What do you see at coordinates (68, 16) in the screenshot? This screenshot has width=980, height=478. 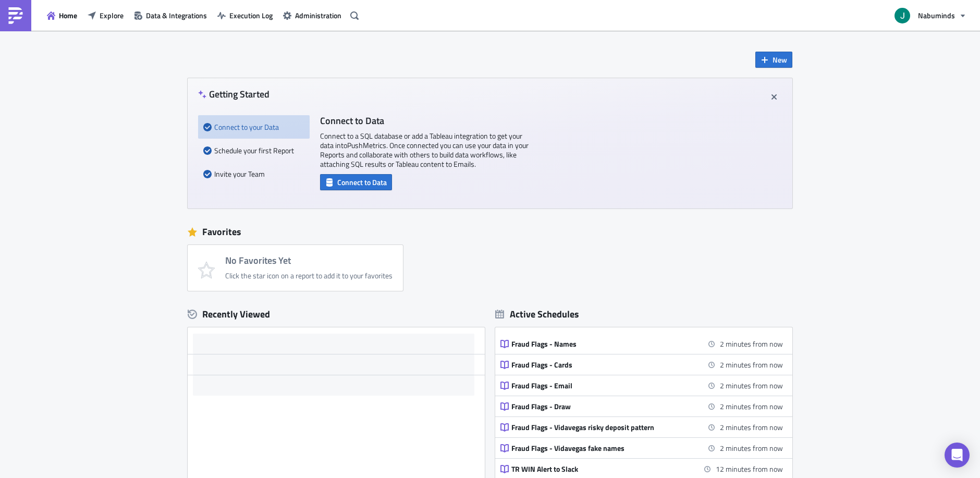 I see `span: Home` at bounding box center [68, 16].